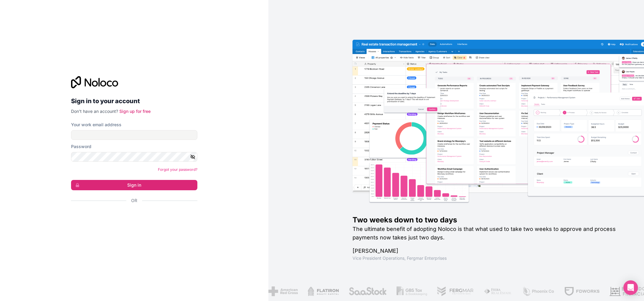 The image size is (644, 301). What do you see at coordinates (498, 291) in the screenshot?
I see `img: /assets/fiera-fwj2N5v4.png` at bounding box center [498, 291].